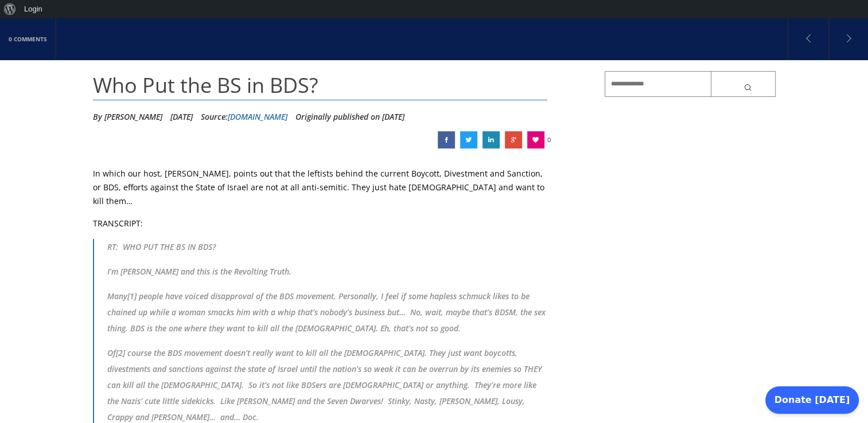 This screenshot has width=868, height=423. I want to click on span: 0, so click(549, 140).